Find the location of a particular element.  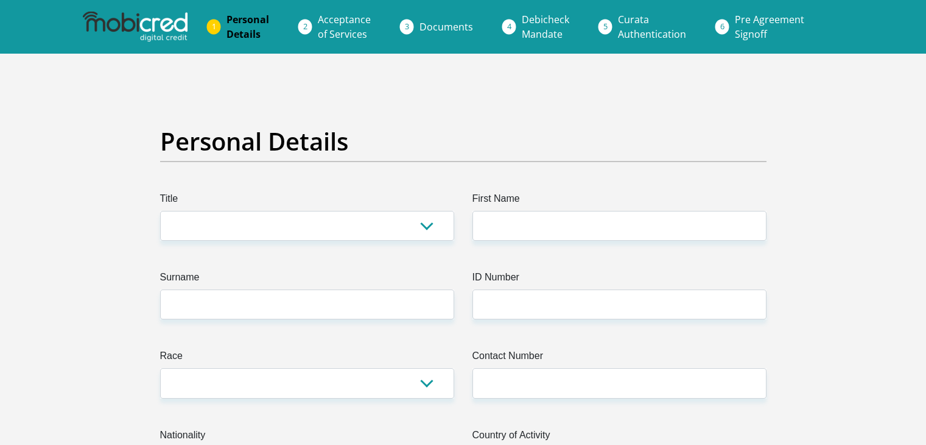

span: Acceptance of Services is located at coordinates (344, 27).